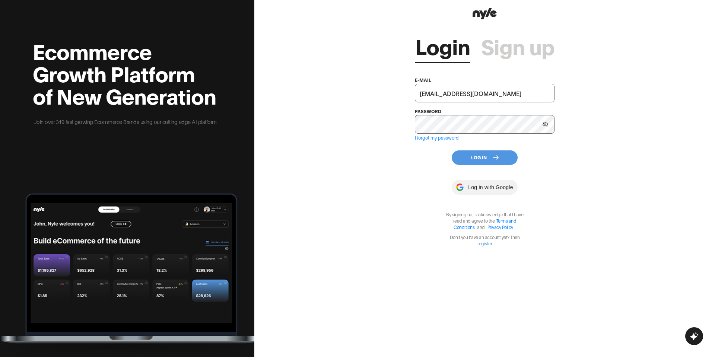 The height and width of the screenshot is (357, 715). I want to click on a: register, so click(485, 243).